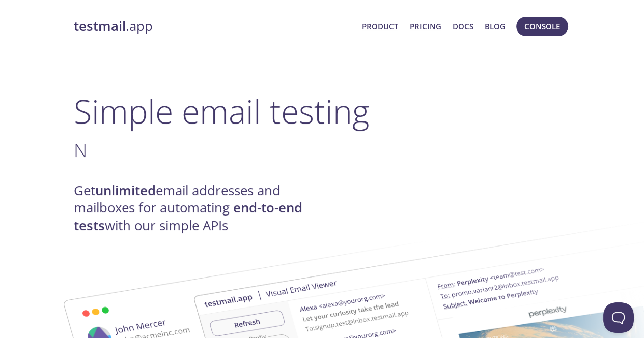  What do you see at coordinates (463, 27) in the screenshot?
I see `a: Docs` at bounding box center [463, 27].